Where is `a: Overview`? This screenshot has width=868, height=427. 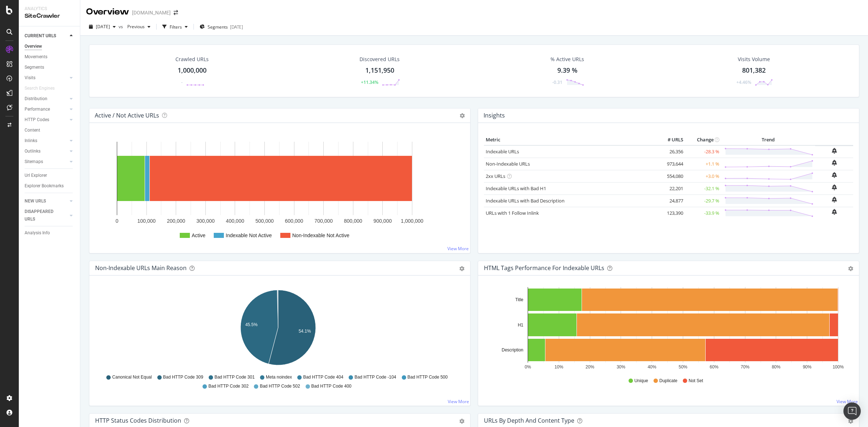 a: Overview is located at coordinates (50, 46).